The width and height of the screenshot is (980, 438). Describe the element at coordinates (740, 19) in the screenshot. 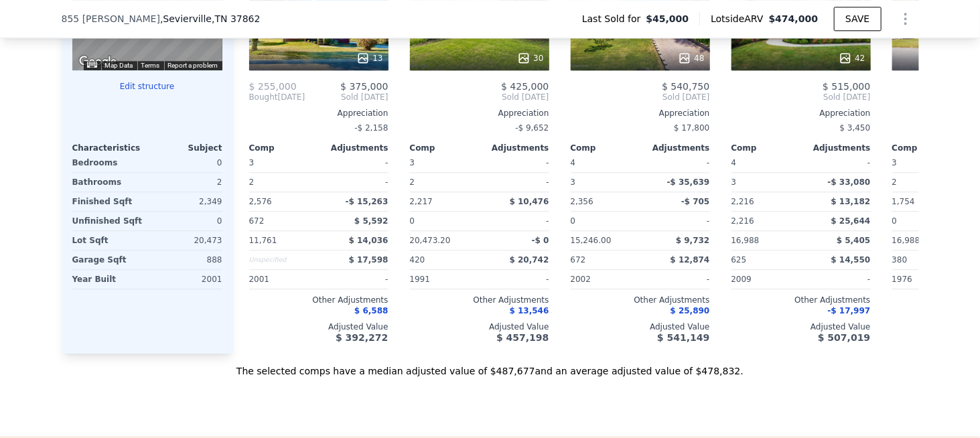

I see `span: Lotside ARV` at that location.